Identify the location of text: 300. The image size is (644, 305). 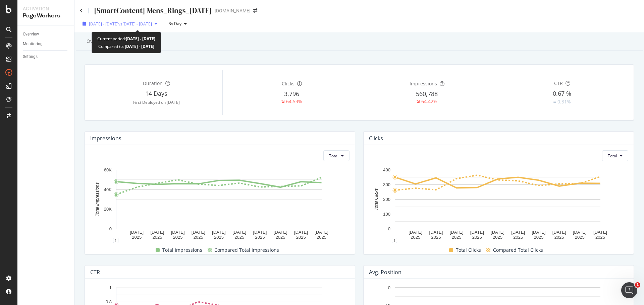
(387, 184).